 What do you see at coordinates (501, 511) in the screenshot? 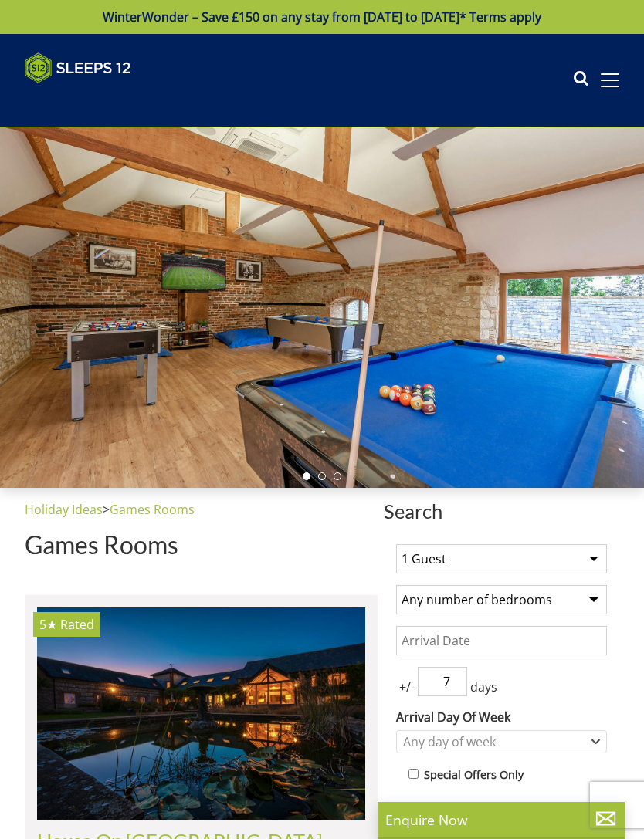
I see `span: Search` at bounding box center [501, 511].